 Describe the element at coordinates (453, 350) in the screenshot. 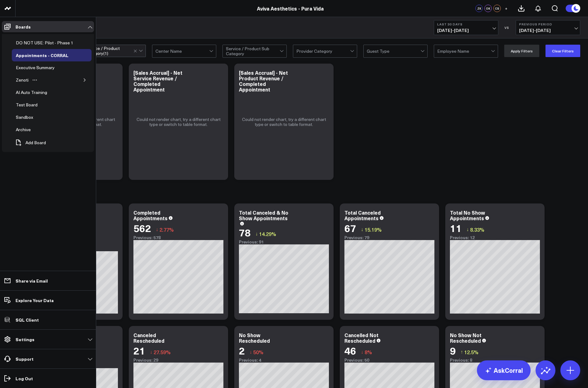

I see `div: 9` at that location.